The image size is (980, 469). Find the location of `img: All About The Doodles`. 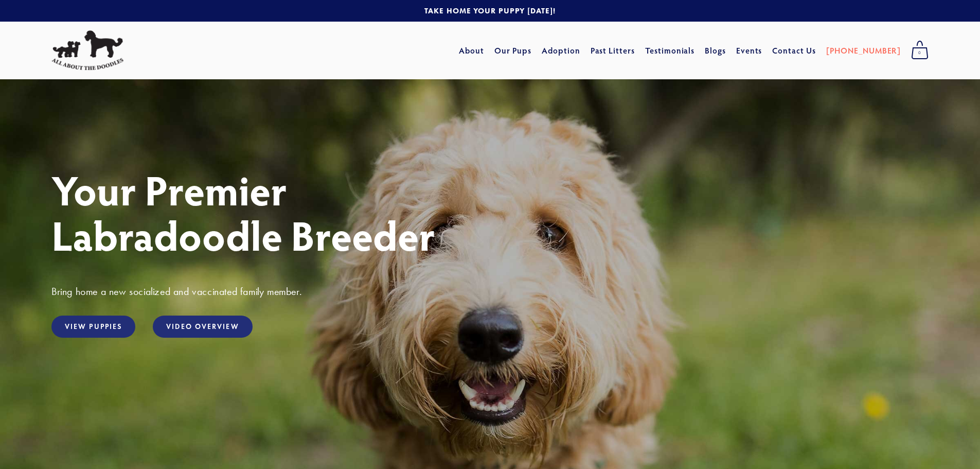

img: All About The Doodles is located at coordinates (87, 50).